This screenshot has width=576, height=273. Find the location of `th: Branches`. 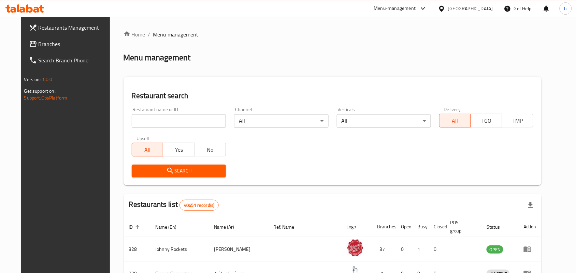

th: Branches is located at coordinates (384, 227).